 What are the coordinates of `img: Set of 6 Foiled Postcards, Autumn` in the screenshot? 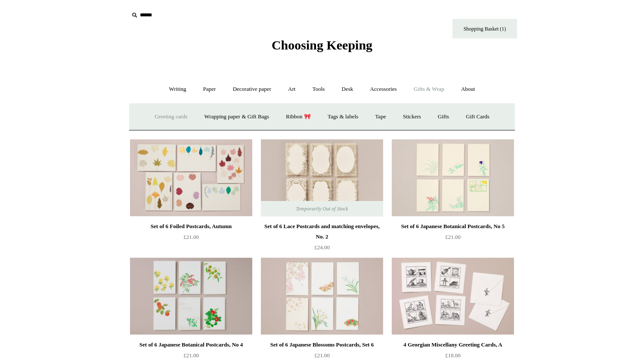 It's located at (191, 178).